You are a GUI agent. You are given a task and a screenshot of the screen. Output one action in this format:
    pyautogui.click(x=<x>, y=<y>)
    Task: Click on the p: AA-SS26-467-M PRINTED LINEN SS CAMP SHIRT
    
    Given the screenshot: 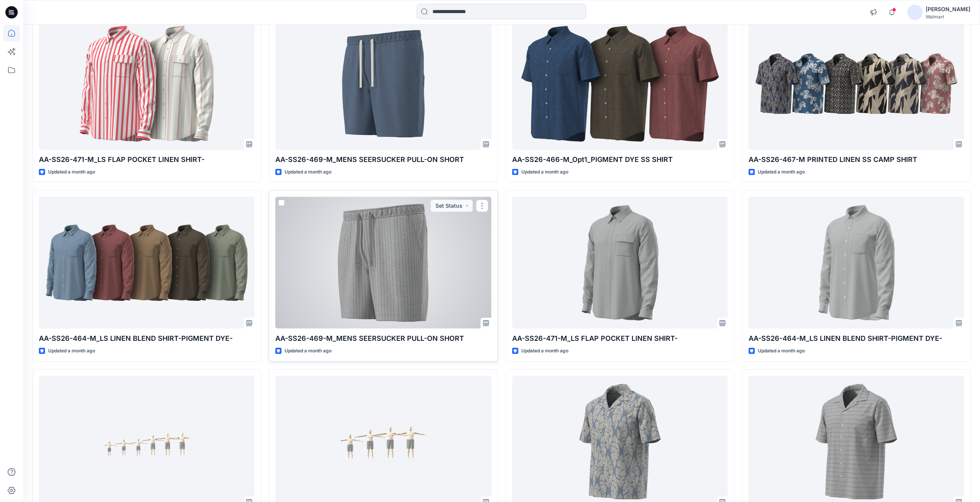 What is the action you would take?
    pyautogui.click(x=857, y=160)
    